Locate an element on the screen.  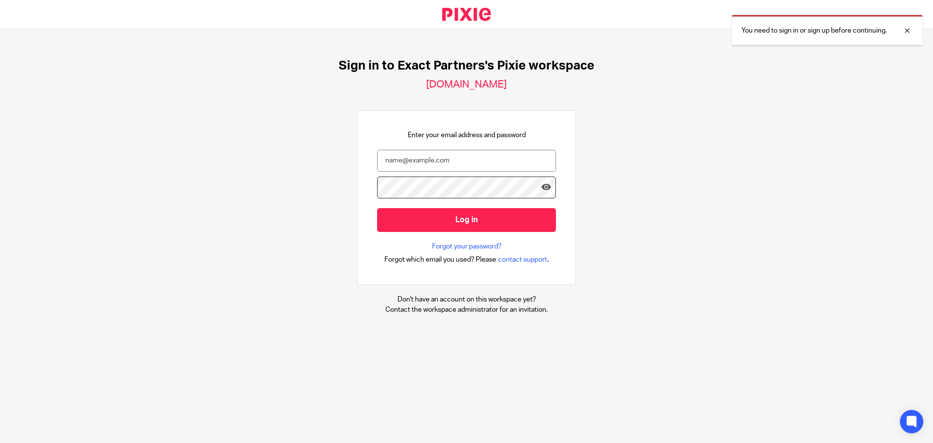
h1: Sign in to Exact Partners's Pixie workspace is located at coordinates (467, 66).